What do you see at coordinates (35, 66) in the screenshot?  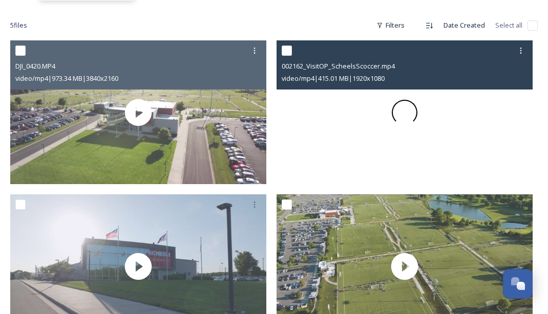 I see `span: DJI_0420.MP4` at bounding box center [35, 66].